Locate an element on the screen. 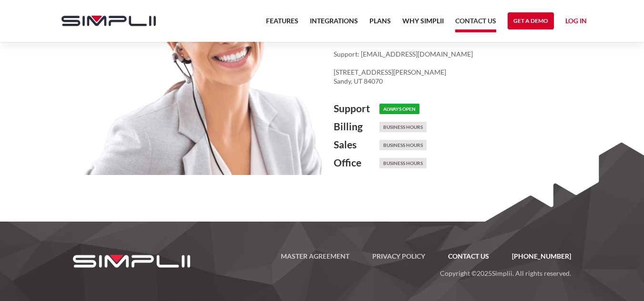 This screenshot has width=644, height=301. a: Privacy Policy is located at coordinates (398, 256).